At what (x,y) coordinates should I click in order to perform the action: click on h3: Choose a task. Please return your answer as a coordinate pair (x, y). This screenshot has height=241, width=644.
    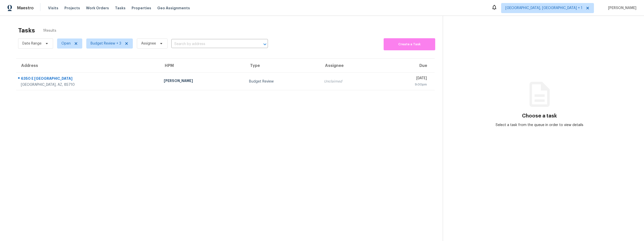
    Looking at the image, I should click on (539, 116).